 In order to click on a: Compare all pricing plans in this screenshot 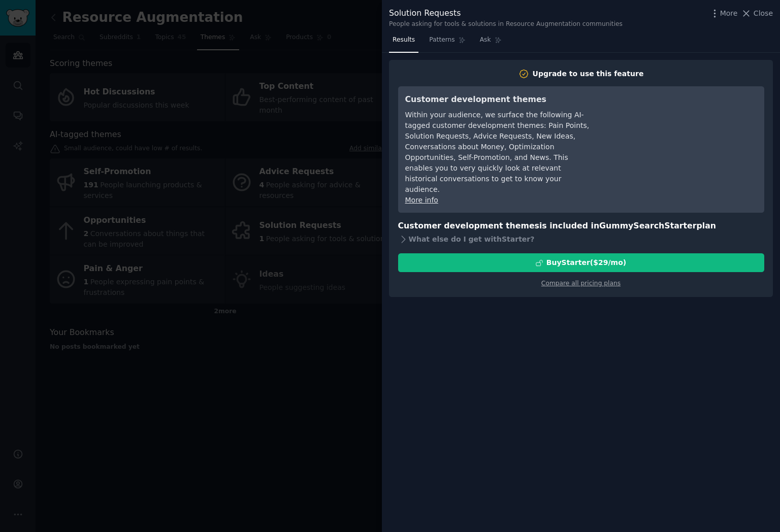, I will do `click(581, 283)`.